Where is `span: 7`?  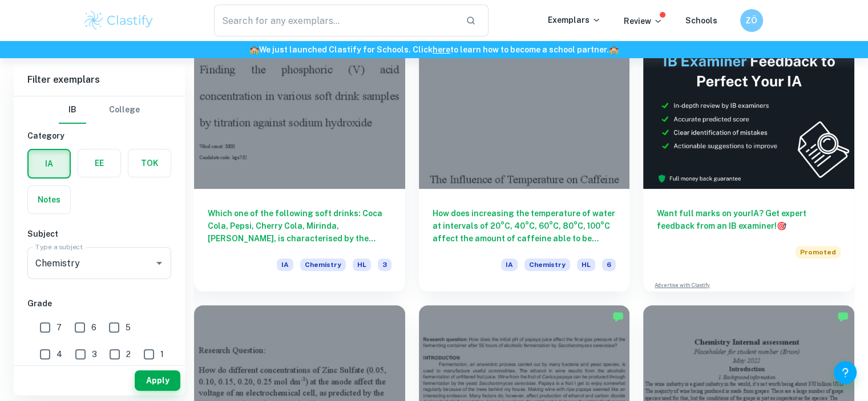 span: 7 is located at coordinates (59, 328).